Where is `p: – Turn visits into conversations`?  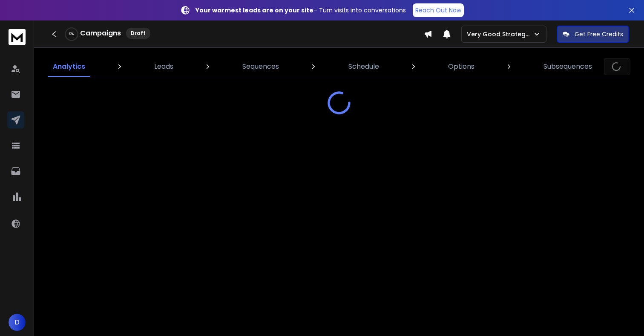 p: – Turn visits into conversations is located at coordinates (301, 10).